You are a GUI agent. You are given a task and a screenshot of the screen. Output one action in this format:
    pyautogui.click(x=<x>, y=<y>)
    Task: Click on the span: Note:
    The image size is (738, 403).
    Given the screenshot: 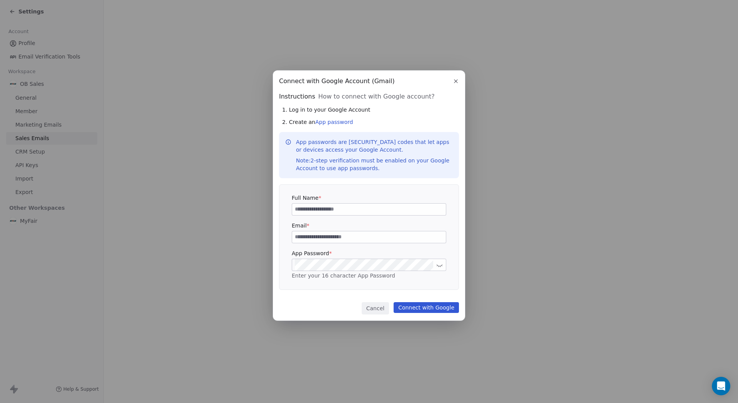 What is the action you would take?
    pyautogui.click(x=303, y=160)
    